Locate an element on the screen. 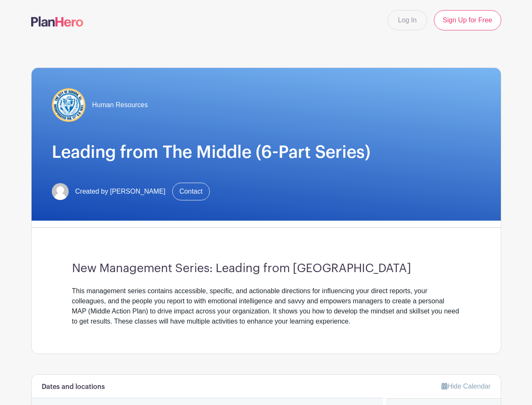  div: This management series contains accessible, specific, and actionable directions for influencing y... is located at coordinates (266, 306).